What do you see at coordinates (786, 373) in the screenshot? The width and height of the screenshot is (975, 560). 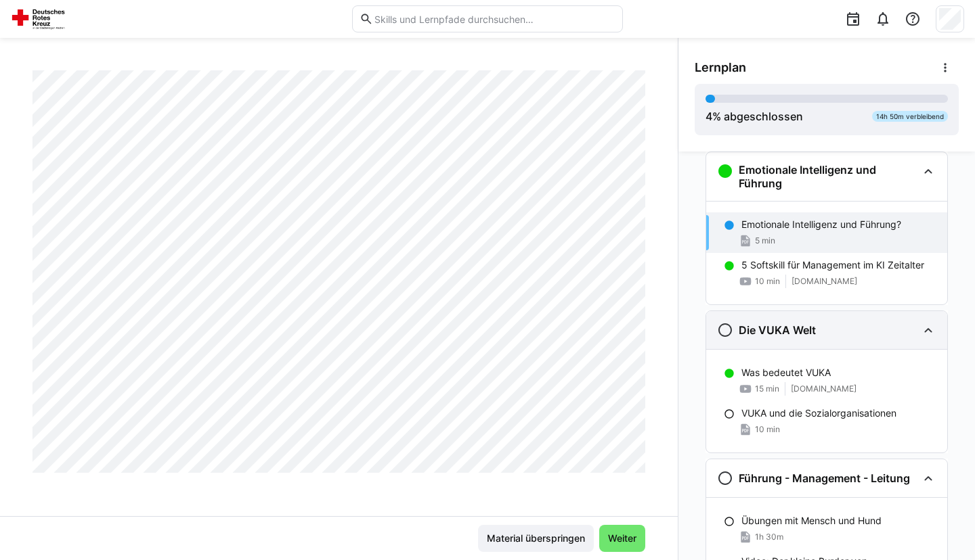 I see `p: Was bedeutet VUKA` at bounding box center [786, 373].